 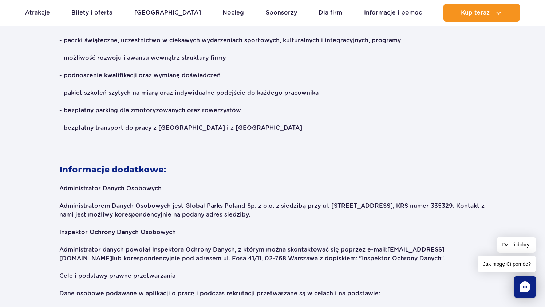 I want to click on a: Nocleg, so click(x=233, y=13).